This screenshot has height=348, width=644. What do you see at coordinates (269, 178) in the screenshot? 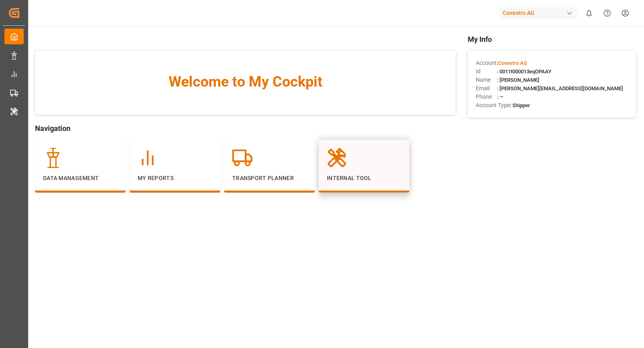
I see `p: Transport Planner` at bounding box center [269, 178].